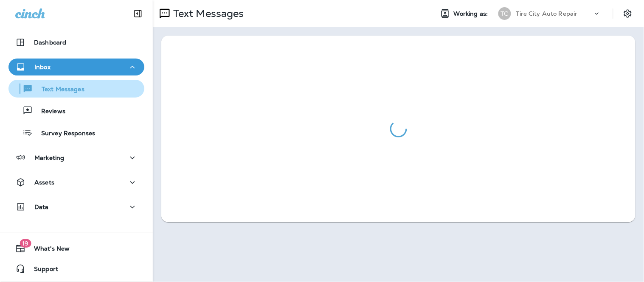  What do you see at coordinates (77, 42) in the screenshot?
I see `button: Dashboard` at bounding box center [77, 42].